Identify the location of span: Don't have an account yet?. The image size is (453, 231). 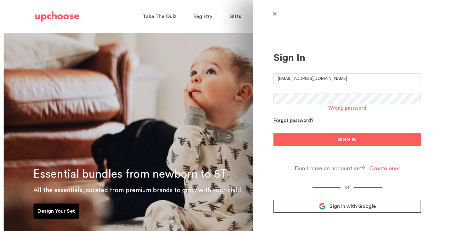
(330, 168).